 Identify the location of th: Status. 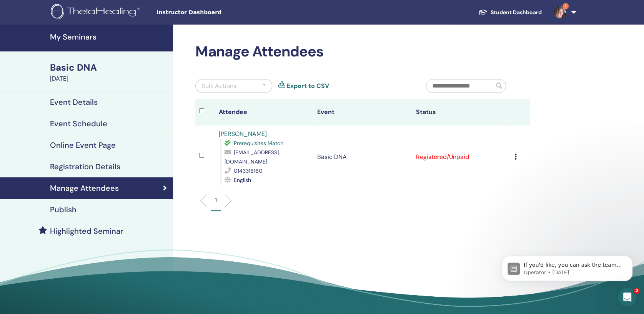
(461, 112).